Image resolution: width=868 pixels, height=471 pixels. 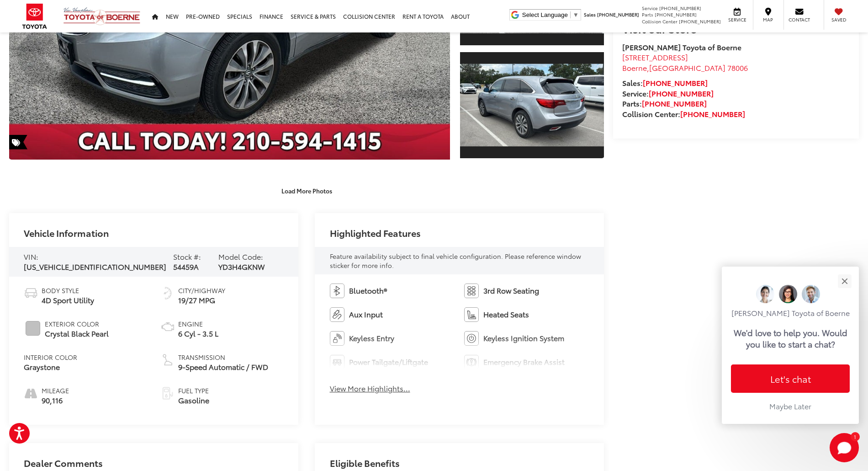 What do you see at coordinates (472, 291) in the screenshot?
I see `img: 3rd Row Seating` at bounding box center [472, 291].